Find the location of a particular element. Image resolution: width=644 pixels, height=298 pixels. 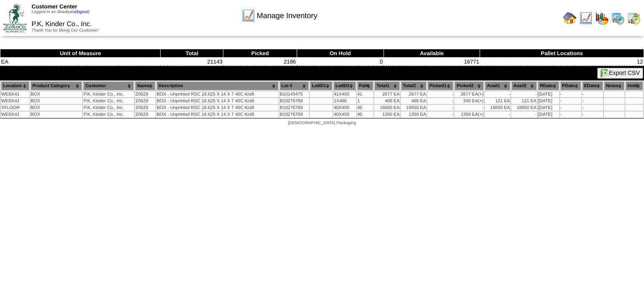

img: calendarprod.gif is located at coordinates (618, 18).